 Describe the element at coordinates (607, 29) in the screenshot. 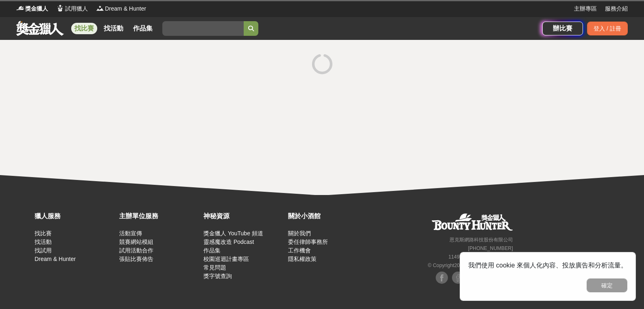

I see `div: 登入 / 註冊` at that location.